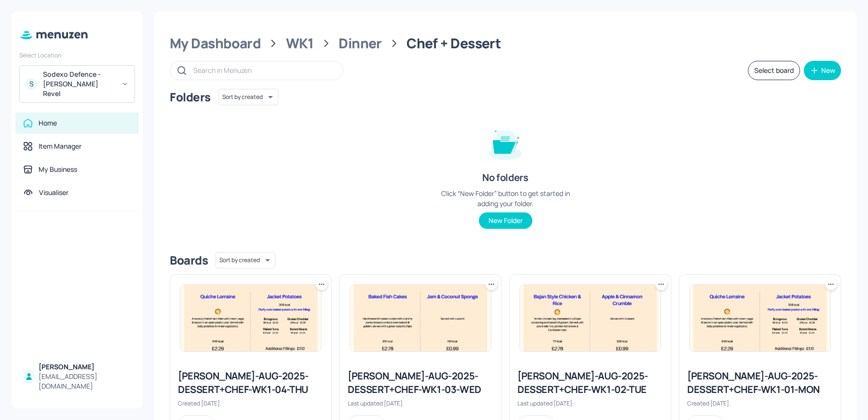 The width and height of the screenshot is (868, 420). What do you see at coordinates (506, 221) in the screenshot?
I see `button: New Folder` at bounding box center [506, 221].